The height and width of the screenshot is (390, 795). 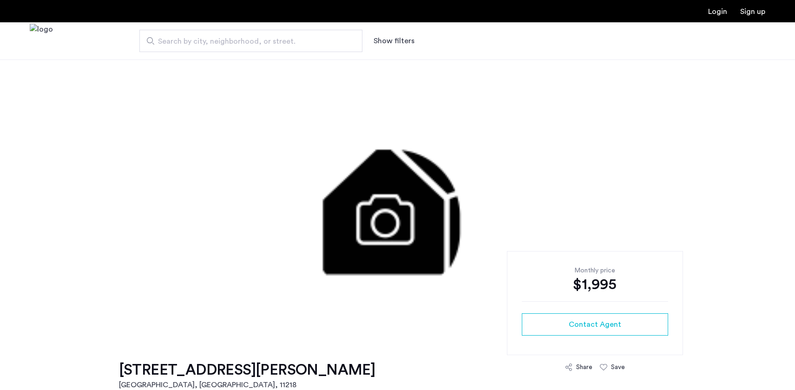 What do you see at coordinates (595, 270) in the screenshot?
I see `div: Monthly price` at bounding box center [595, 270].